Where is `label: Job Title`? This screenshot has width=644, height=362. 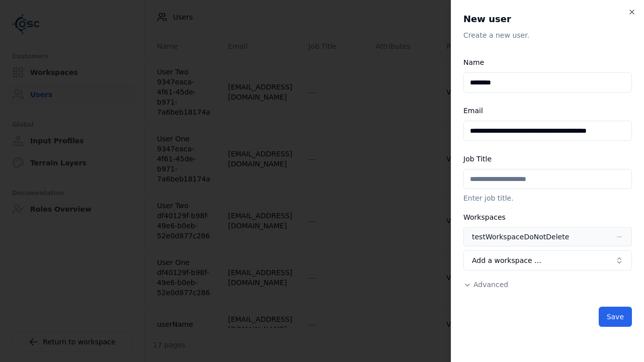
label: Job Title is located at coordinates (478, 159).